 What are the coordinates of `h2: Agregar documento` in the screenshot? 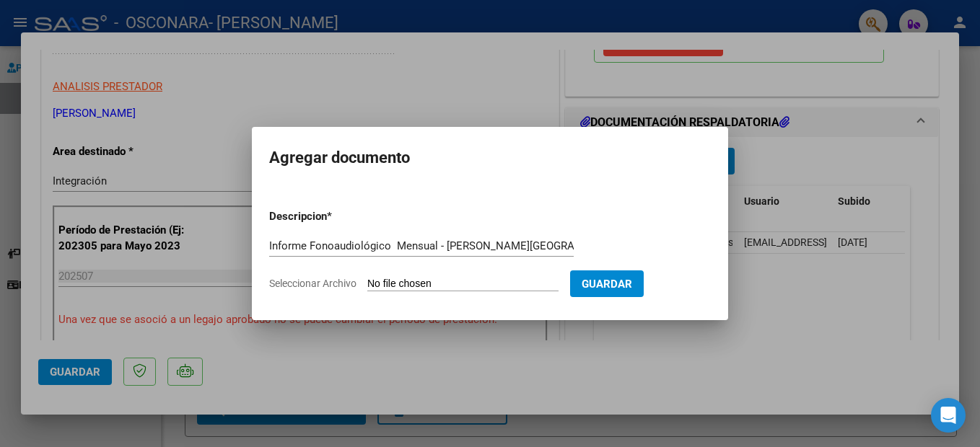 It's located at (490, 158).